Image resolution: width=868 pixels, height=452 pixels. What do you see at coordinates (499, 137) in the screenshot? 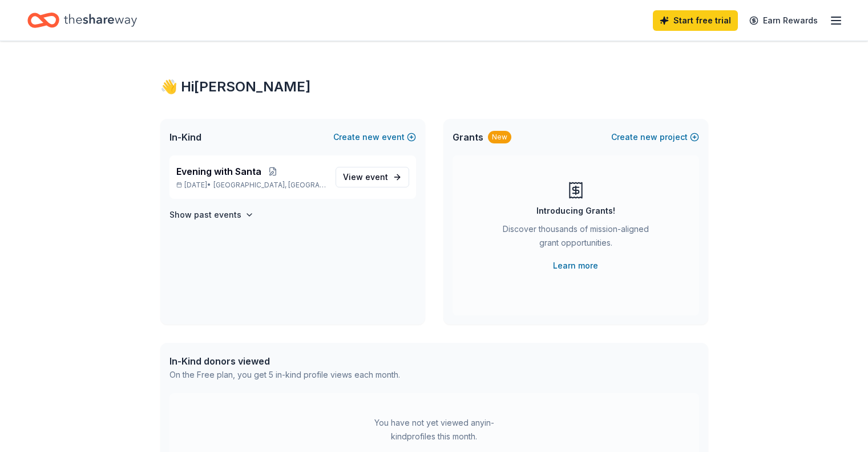
I see `div: New` at bounding box center [499, 137].